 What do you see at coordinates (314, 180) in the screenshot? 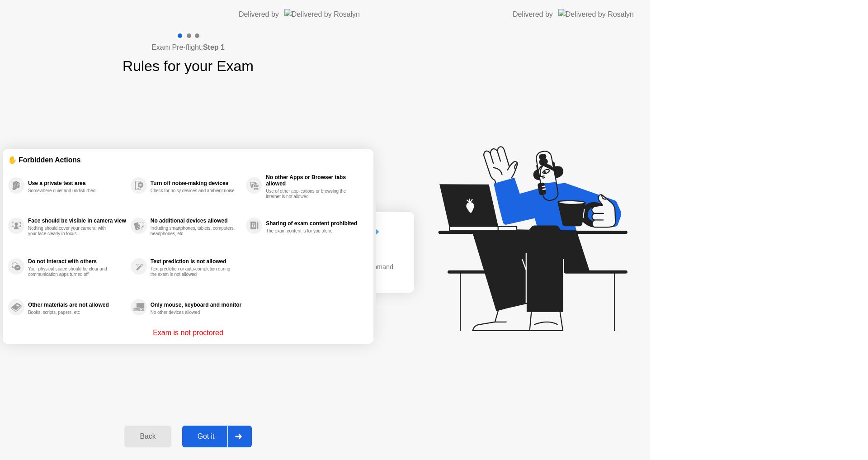
I see `div: No other Apps or Browser tabs allowed` at bounding box center [314, 180].